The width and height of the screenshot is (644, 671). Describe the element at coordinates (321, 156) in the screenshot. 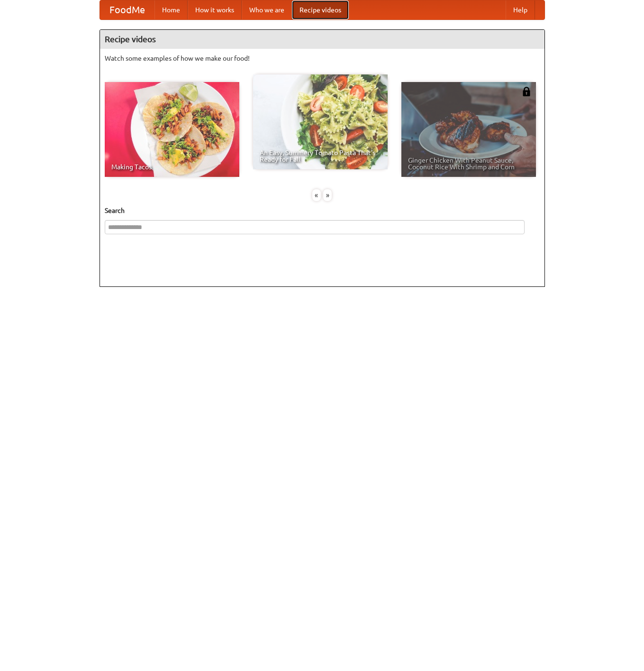

I see `span: An Easy, Summery Tomato Pasta That's Ready for Fall` at that location.